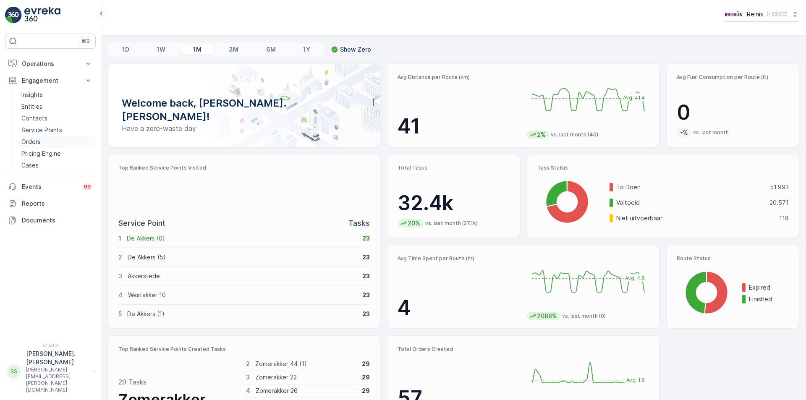 Image resolution: width=806 pixels, height=400 pixels. Describe the element at coordinates (57, 107) in the screenshot. I see `a: Entities` at that location.